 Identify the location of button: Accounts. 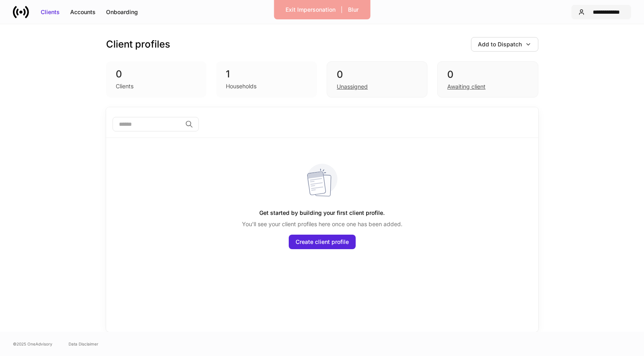
(83, 12).